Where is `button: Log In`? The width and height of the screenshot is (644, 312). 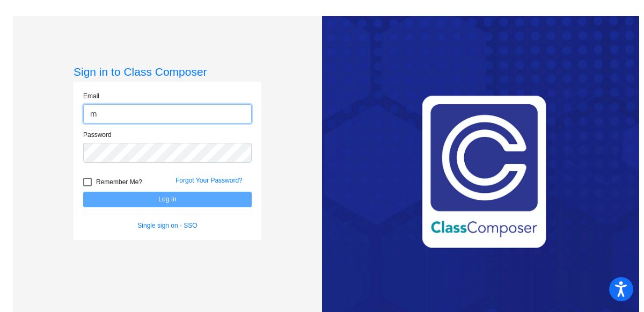 button: Log In is located at coordinates (167, 199).